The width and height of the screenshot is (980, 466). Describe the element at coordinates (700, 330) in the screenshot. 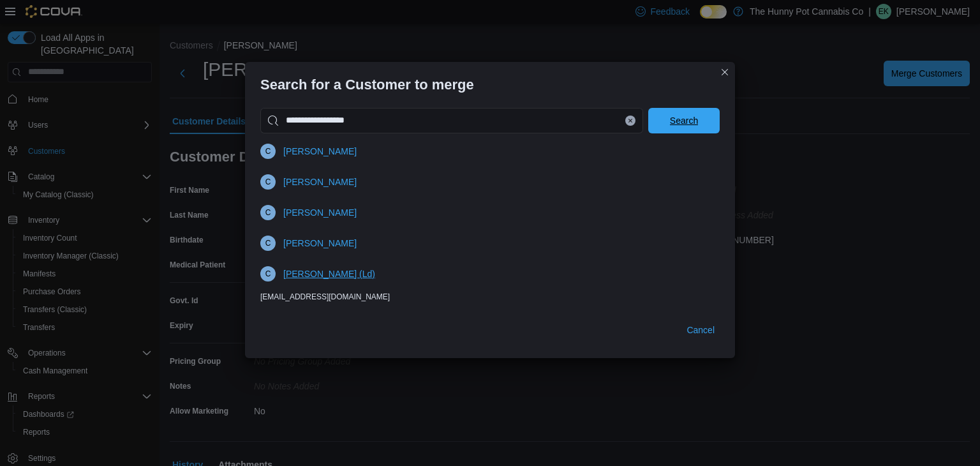

I see `button: Cancel` at that location.